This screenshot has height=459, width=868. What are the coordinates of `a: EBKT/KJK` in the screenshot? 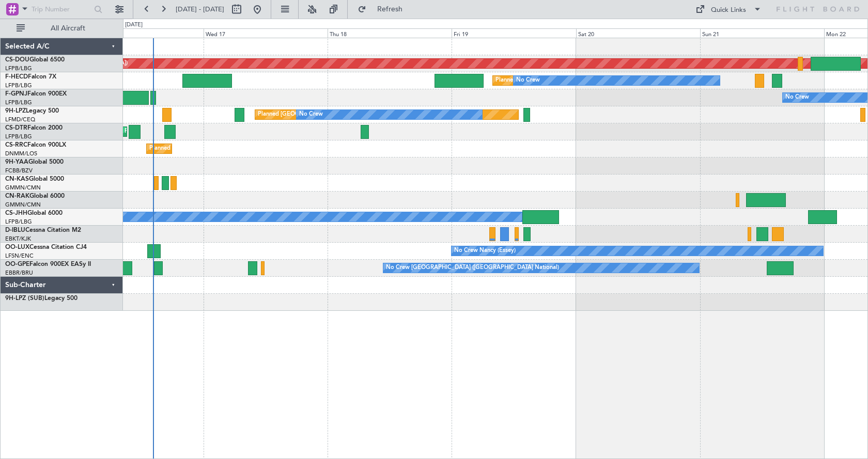 It's located at (18, 238).